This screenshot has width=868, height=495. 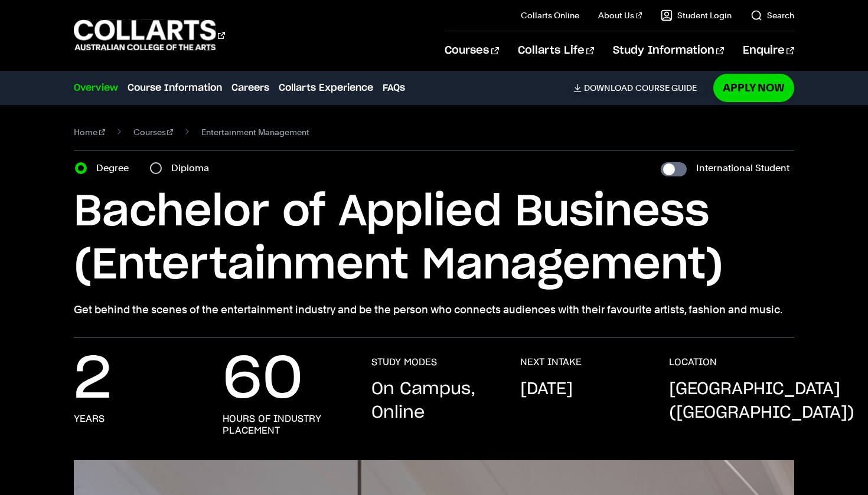 What do you see at coordinates (434, 239) in the screenshot?
I see `h1: Bachelor of Applied Business (Entertainment Management)` at bounding box center [434, 239].